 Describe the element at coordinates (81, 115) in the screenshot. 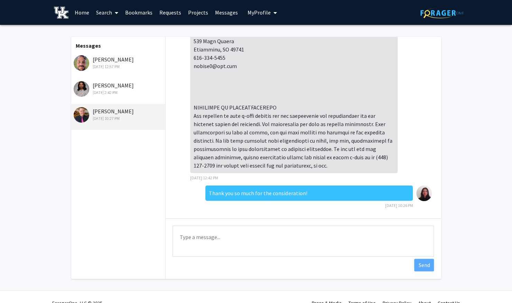

I see `img: Corey Hawes` at that location.